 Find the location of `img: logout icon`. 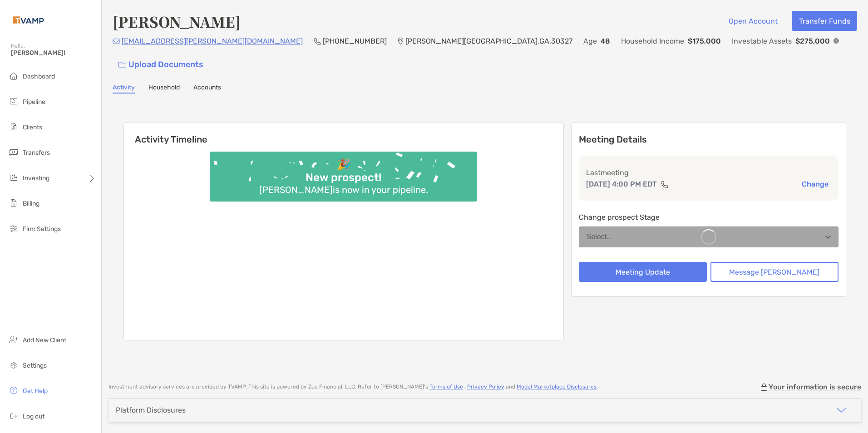

img: logout icon is located at coordinates (14, 416).